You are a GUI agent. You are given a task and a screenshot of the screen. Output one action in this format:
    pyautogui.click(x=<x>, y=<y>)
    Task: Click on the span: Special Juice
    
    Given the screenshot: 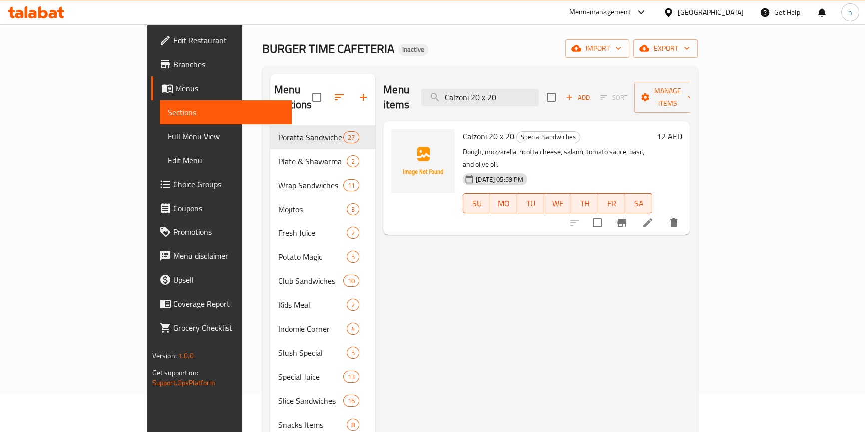 What is the action you would take?
    pyautogui.click(x=311, y=377)
    